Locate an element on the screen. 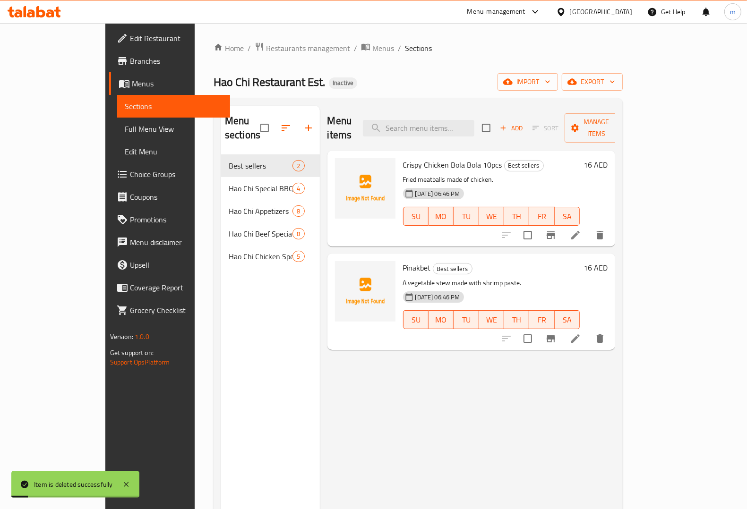 This screenshot has height=509, width=747. span: Hao Chi Special BBQ is located at coordinates (260, 188).